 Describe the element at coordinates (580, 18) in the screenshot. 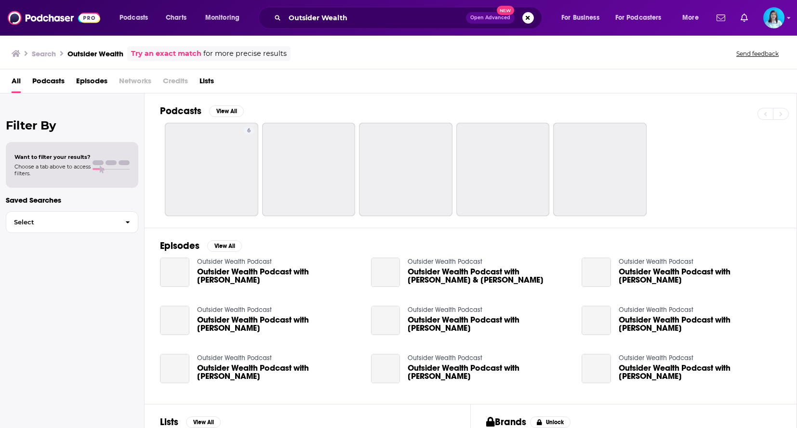

I see `span: For Business` at that location.